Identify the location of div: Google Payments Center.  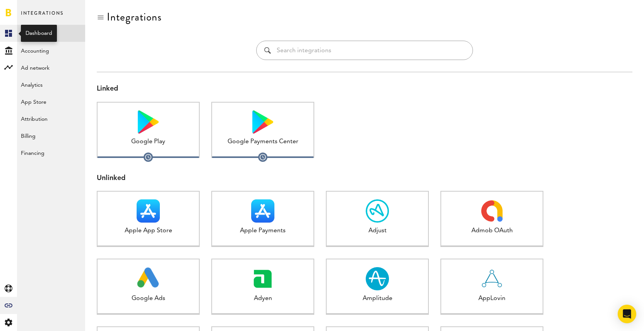
(263, 142).